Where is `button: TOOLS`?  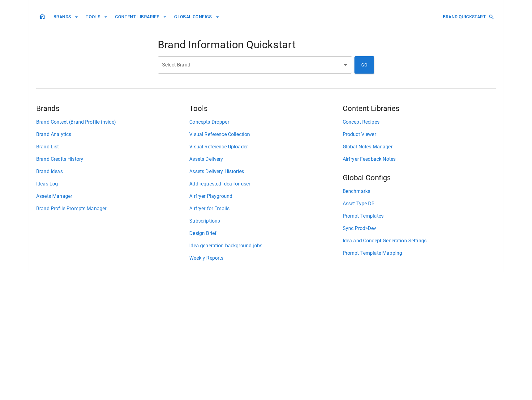 button: TOOLS is located at coordinates (96, 17).